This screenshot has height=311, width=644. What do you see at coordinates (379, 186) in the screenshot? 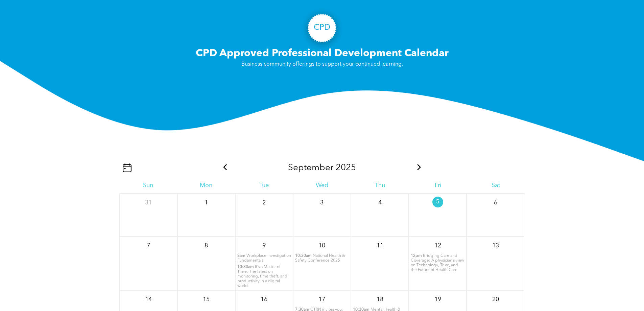
I see `div: Thu` at bounding box center [379, 186].